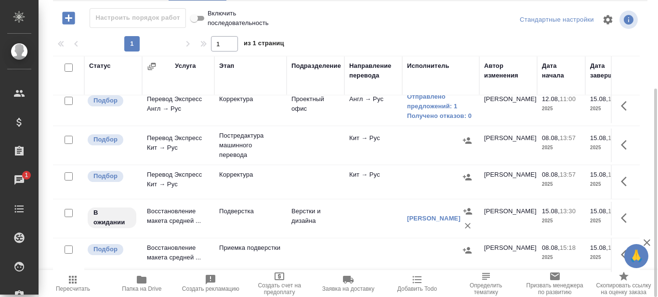  I want to click on span: Включить последовательность, so click(238, 18).